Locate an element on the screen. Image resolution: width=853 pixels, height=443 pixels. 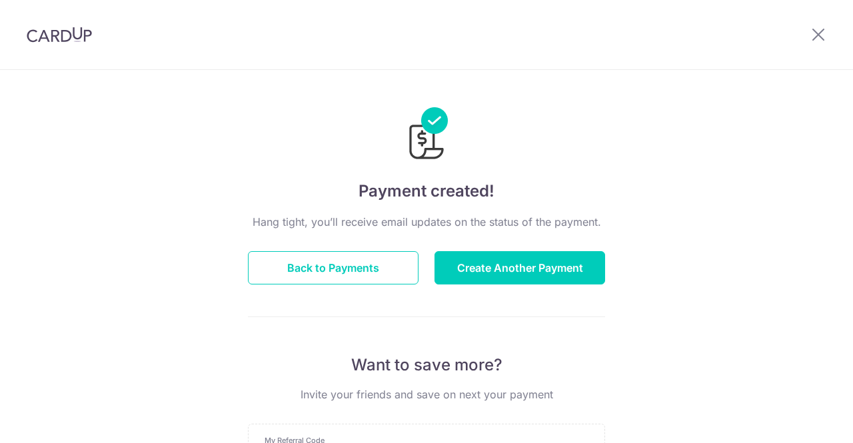
button: Create Another Payment is located at coordinates (520, 268).